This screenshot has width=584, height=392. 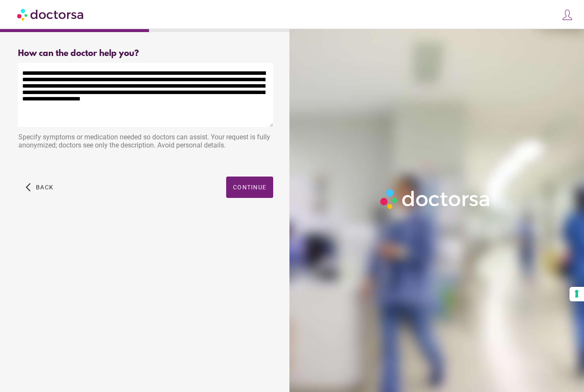 I want to click on span: Back, so click(x=45, y=187).